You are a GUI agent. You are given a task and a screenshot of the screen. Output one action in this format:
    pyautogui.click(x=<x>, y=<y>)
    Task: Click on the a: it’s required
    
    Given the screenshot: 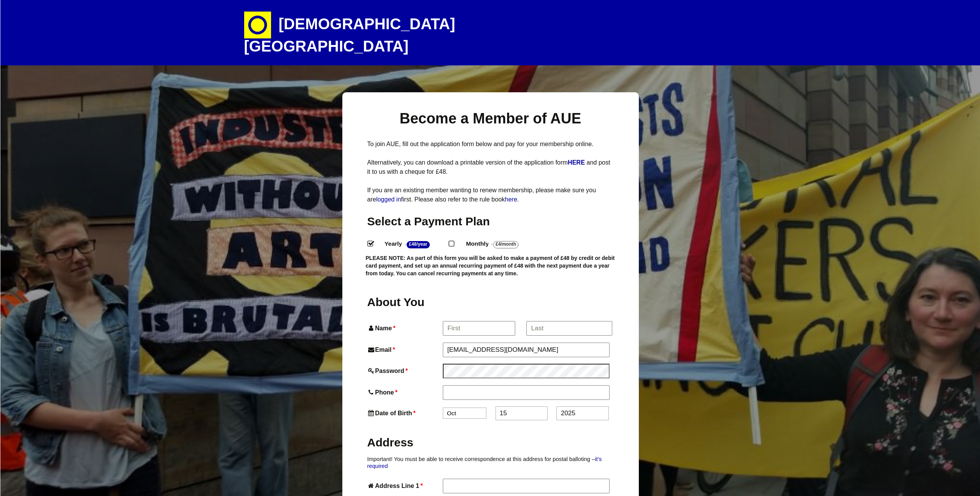 What is the action you would take?
    pyautogui.click(x=484, y=463)
    